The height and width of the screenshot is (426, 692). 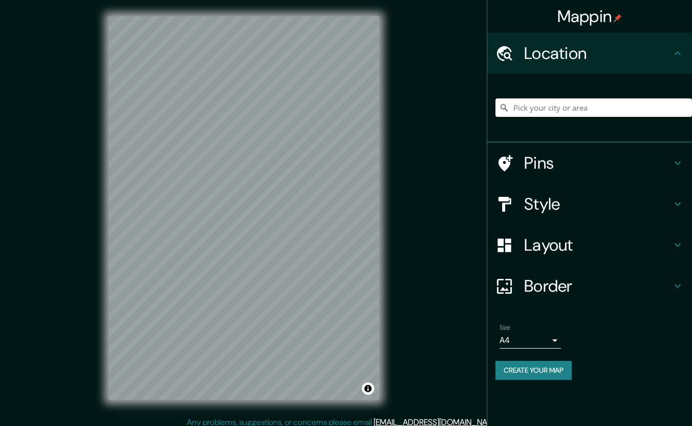 I want to click on div: Layout, so click(x=590, y=245).